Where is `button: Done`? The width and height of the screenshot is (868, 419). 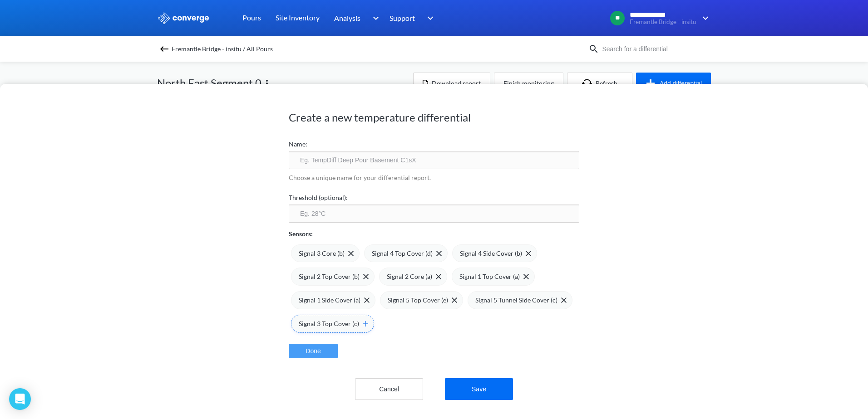 button: Done is located at coordinates (313, 351).